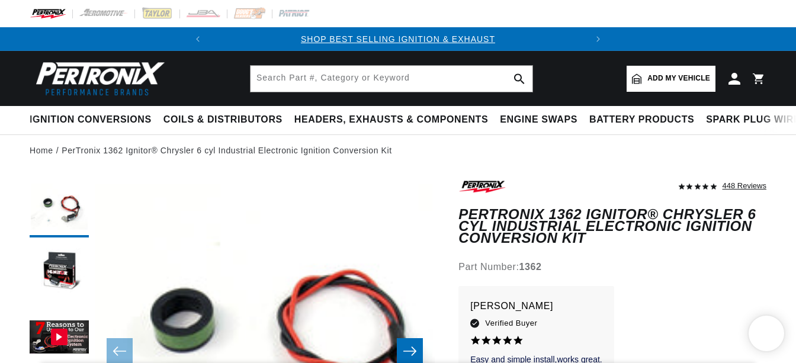 The width and height of the screenshot is (796, 363). What do you see at coordinates (59, 208) in the screenshot?
I see `button: Load image 1 in gallery view` at bounding box center [59, 208].